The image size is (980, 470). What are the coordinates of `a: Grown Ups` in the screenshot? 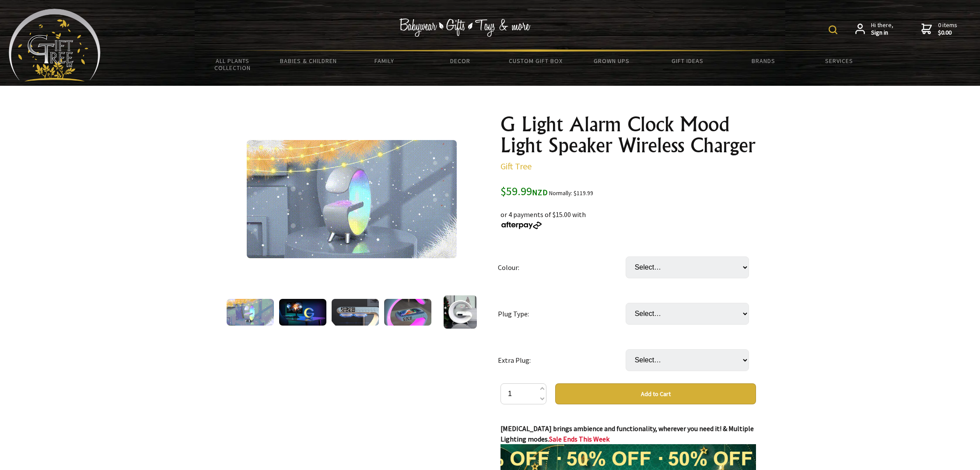 It's located at (612, 61).